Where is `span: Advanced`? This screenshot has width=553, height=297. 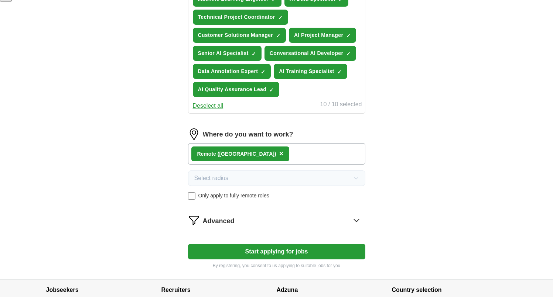
span: Advanced is located at coordinates (219, 221).